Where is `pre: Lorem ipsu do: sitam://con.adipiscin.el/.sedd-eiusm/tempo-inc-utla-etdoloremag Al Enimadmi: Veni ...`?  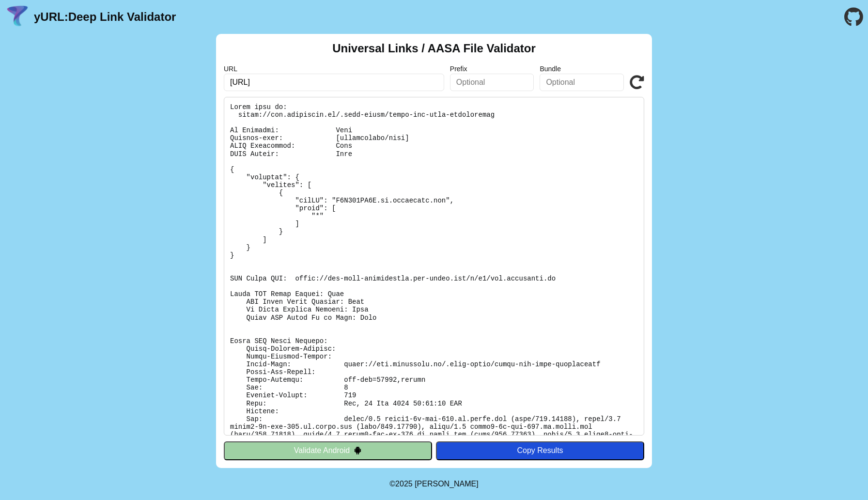
pre: Lorem ipsu do: sitam://con.adipiscin.el/.sedd-eiusm/tempo-inc-utla-etdoloremag Al Enimadmi: Veni ... is located at coordinates (434, 266).